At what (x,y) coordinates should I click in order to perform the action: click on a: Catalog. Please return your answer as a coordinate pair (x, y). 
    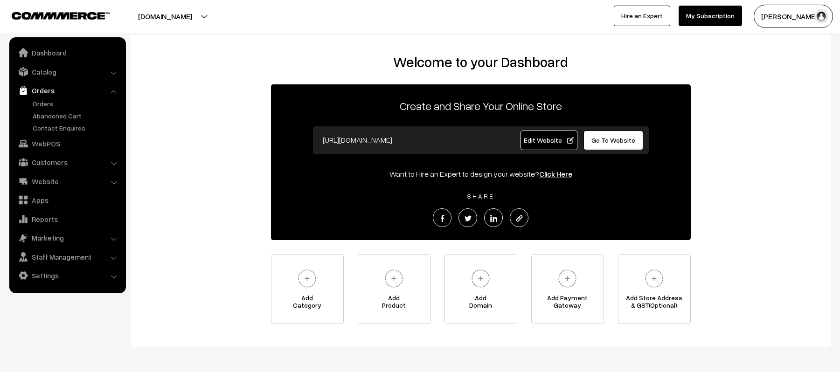
    Looking at the image, I should click on (67, 72).